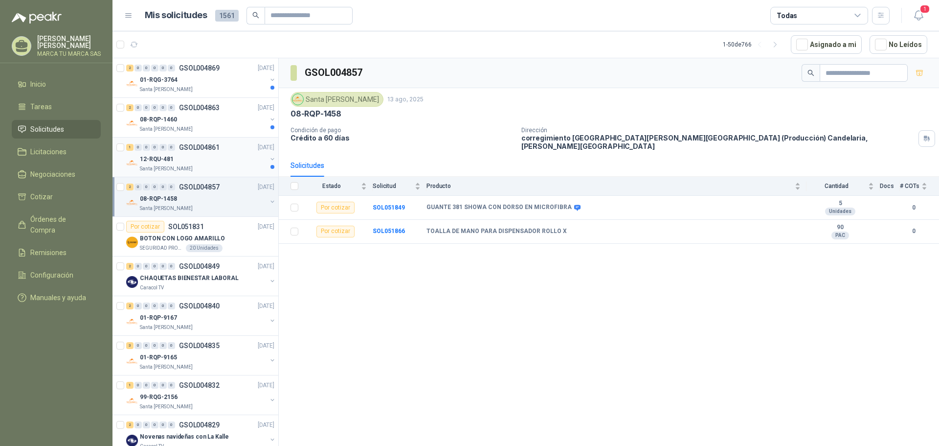 Image resolution: width=939 pixels, height=446 pixels. What do you see at coordinates (186, 227) in the screenshot?
I see `p: SOL051831` at bounding box center [186, 227].